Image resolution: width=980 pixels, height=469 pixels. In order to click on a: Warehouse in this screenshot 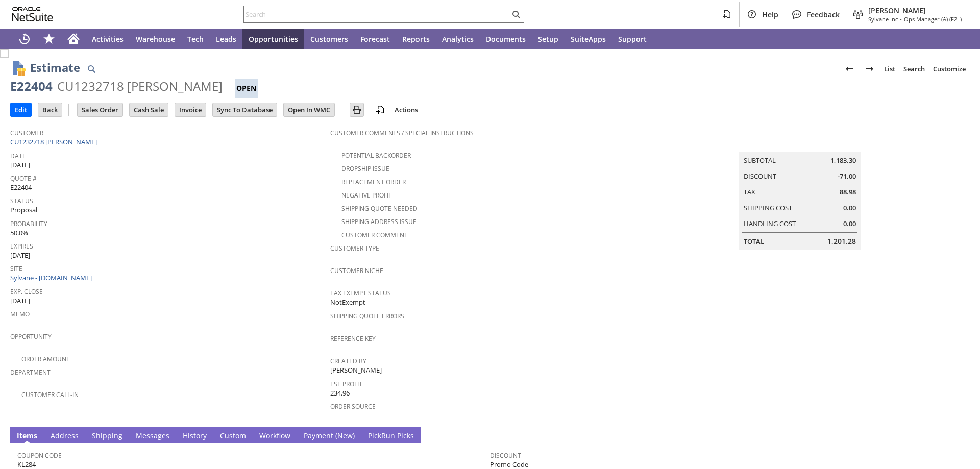, I will do `click(155, 39)`.